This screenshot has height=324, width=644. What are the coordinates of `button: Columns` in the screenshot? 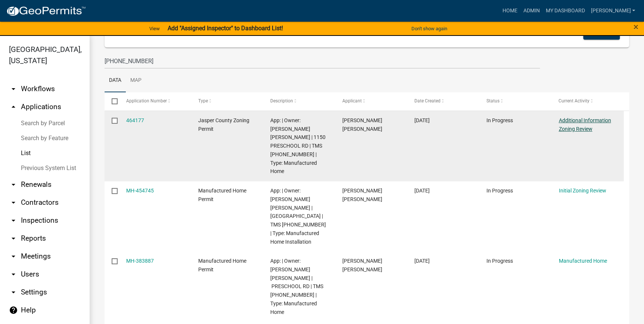 It's located at (601, 33).